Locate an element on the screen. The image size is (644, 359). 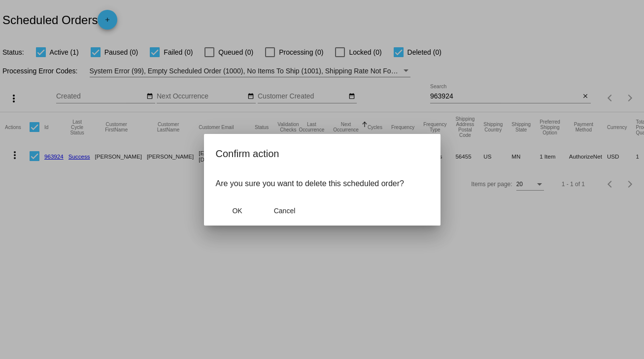
span: Cancel is located at coordinates (285, 211).